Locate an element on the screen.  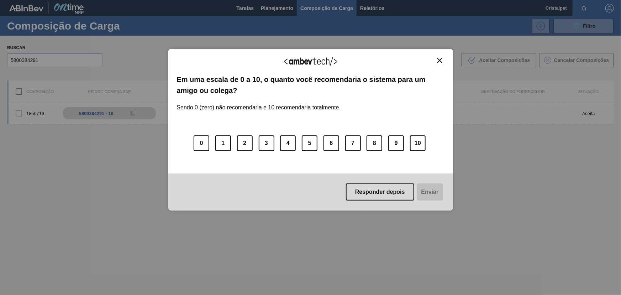
img: Logo Ambevtech is located at coordinates (311, 61).